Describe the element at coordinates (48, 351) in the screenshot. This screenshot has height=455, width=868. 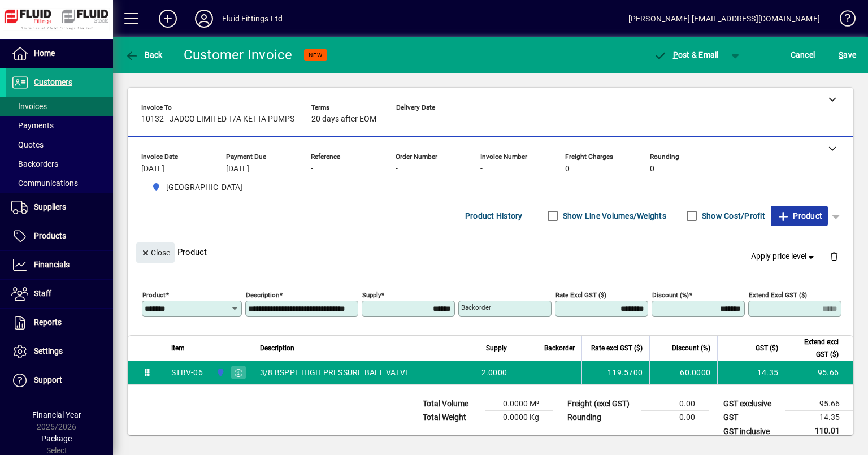
I see `span: Settings` at that location.